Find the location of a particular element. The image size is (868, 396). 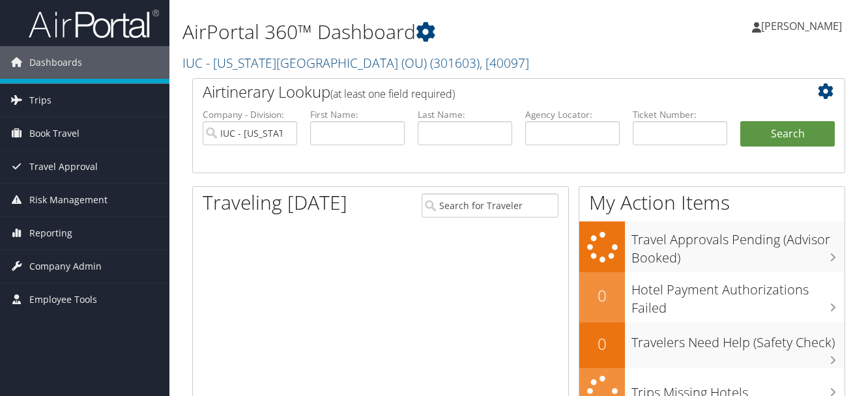

span: ( 301603 ) is located at coordinates (455, 63).